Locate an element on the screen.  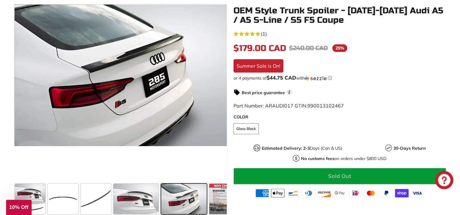
span: 10% Off is located at coordinates (19, 207).